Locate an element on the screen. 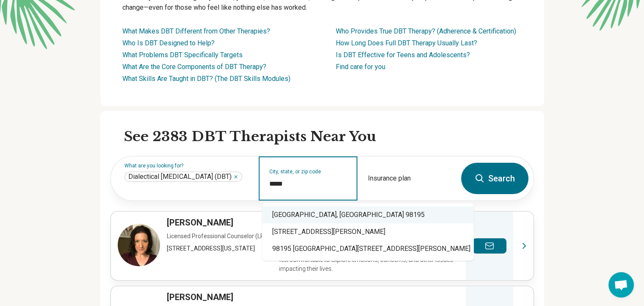 The width and height of the screenshot is (644, 306). a: What Skills Are Taught in DBT? (The DBT Skills Modules) is located at coordinates (206, 78).